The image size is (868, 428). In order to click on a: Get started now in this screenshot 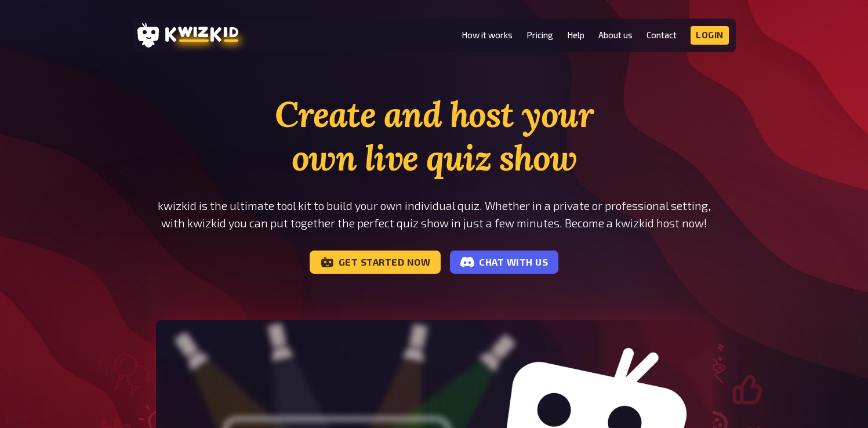, I will do `click(375, 262)`.